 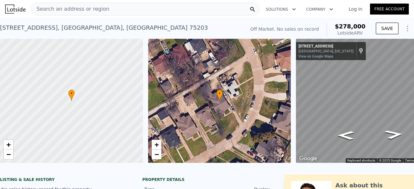 What do you see at coordinates (394, 135) in the screenshot?
I see `path: Go Northeast, Huntingdon Ave` at bounding box center [394, 135].